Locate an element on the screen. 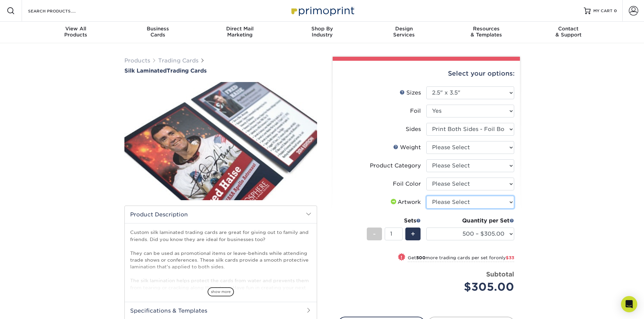 Image resolution: width=644 pixels, height=319 pixels. div: Cards is located at coordinates (158, 32).